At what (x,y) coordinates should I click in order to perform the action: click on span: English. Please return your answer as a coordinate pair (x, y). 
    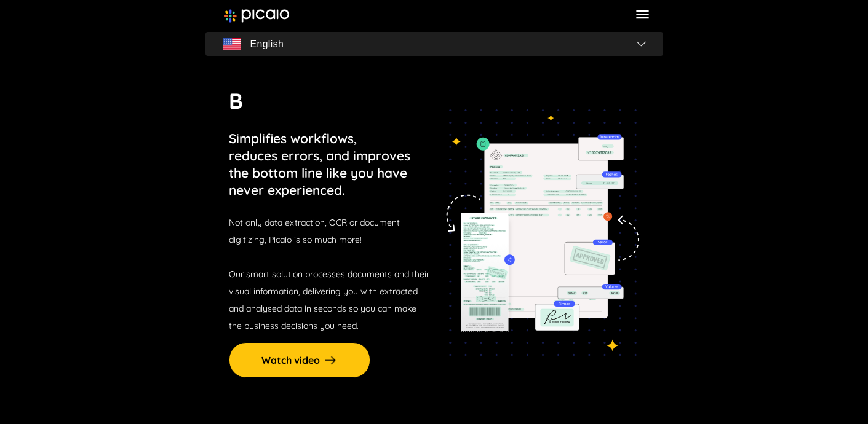
    Looking at the image, I should click on (267, 44).